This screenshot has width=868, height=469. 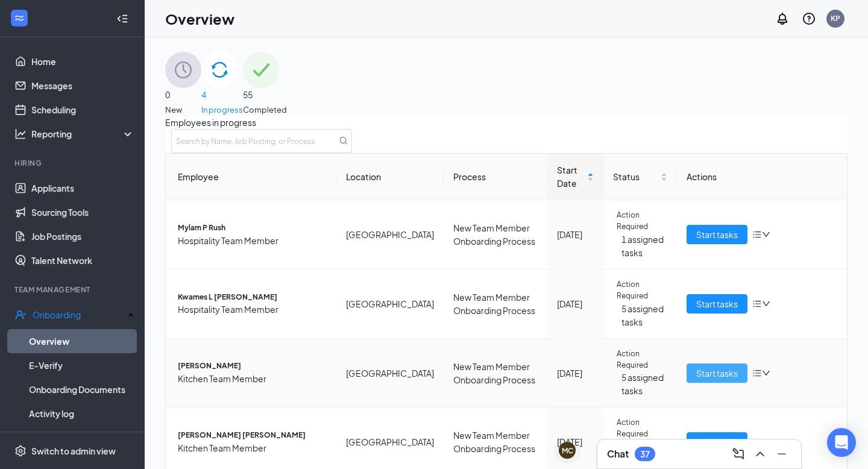 I want to click on svg: Settings, so click(x=21, y=452).